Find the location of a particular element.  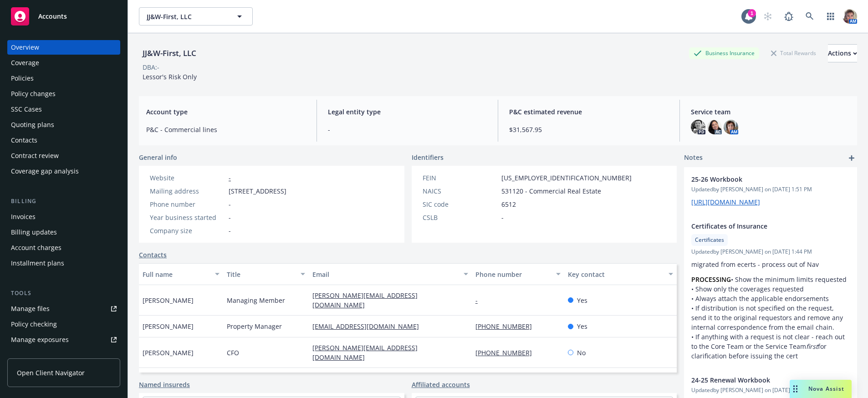

a: Report a Bug is located at coordinates (788, 16).